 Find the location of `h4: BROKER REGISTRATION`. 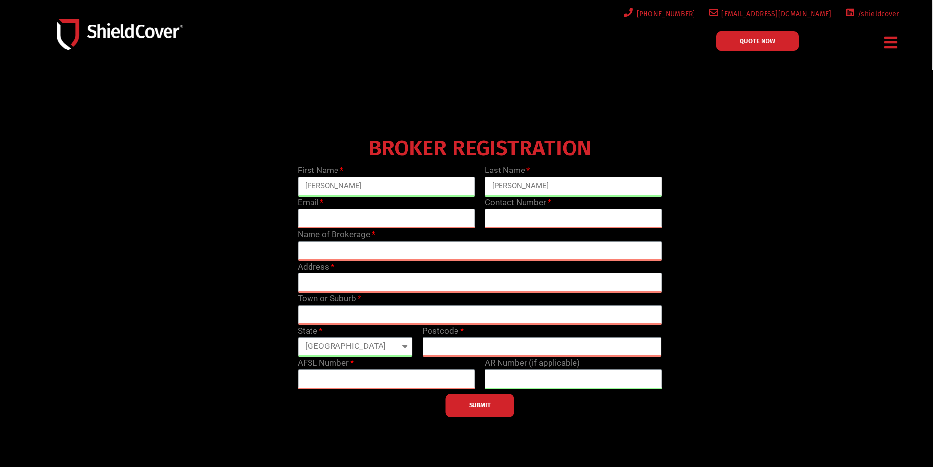

h4: BROKER REGISTRATION is located at coordinates (479, 148).